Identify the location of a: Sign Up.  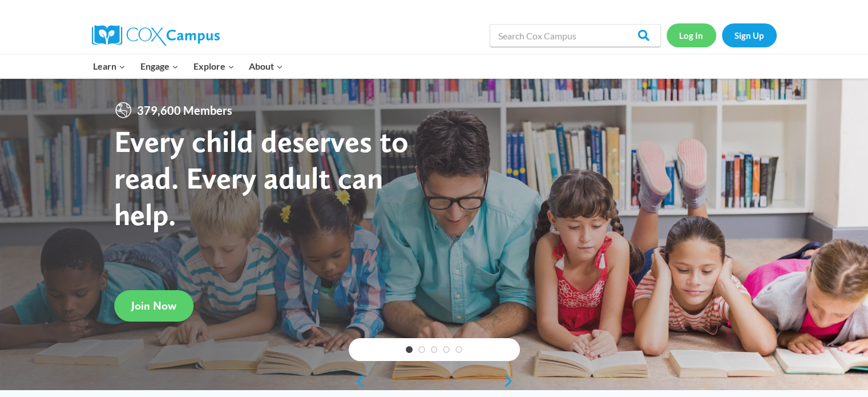
(750, 35).